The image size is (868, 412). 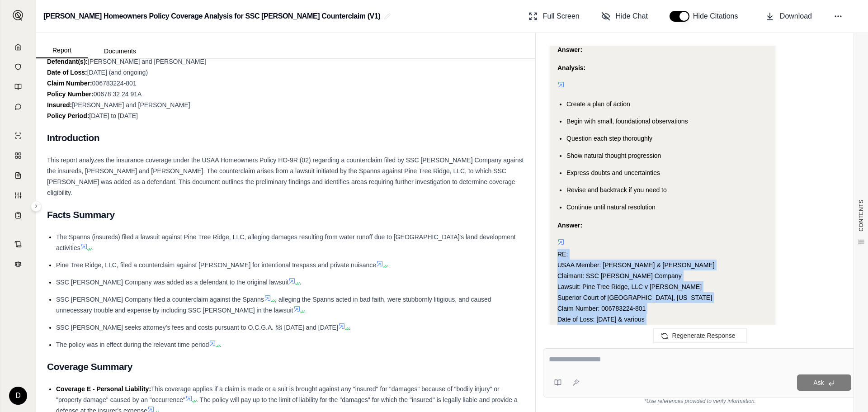 What do you see at coordinates (133, 345) in the screenshot?
I see `span: The policy was in effect during the relevant time period` at bounding box center [133, 345].